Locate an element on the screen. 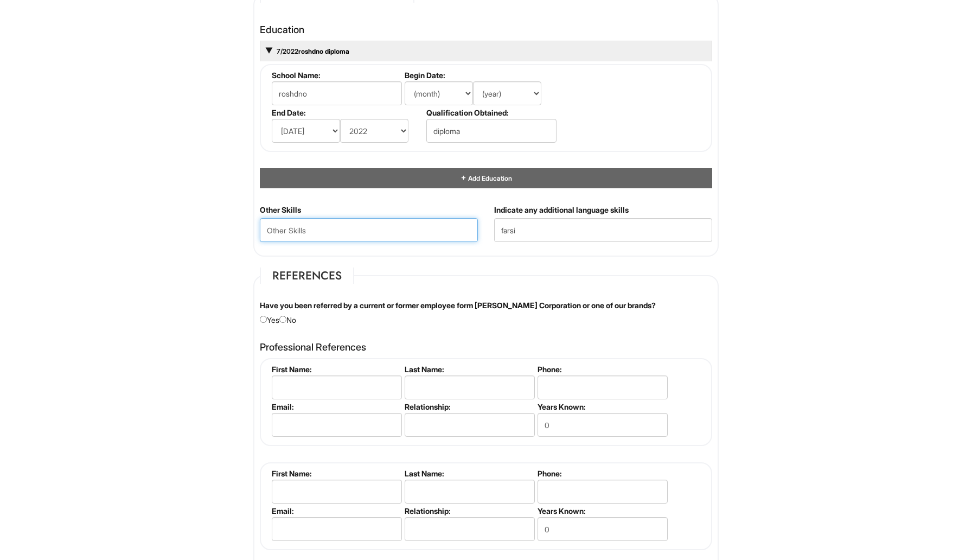  span: Add Education is located at coordinates (489, 177).